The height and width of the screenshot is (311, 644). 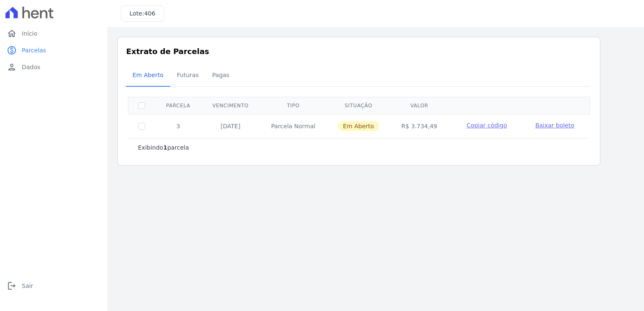 I want to click on td: R$ 3.734,49, so click(x=420, y=126).